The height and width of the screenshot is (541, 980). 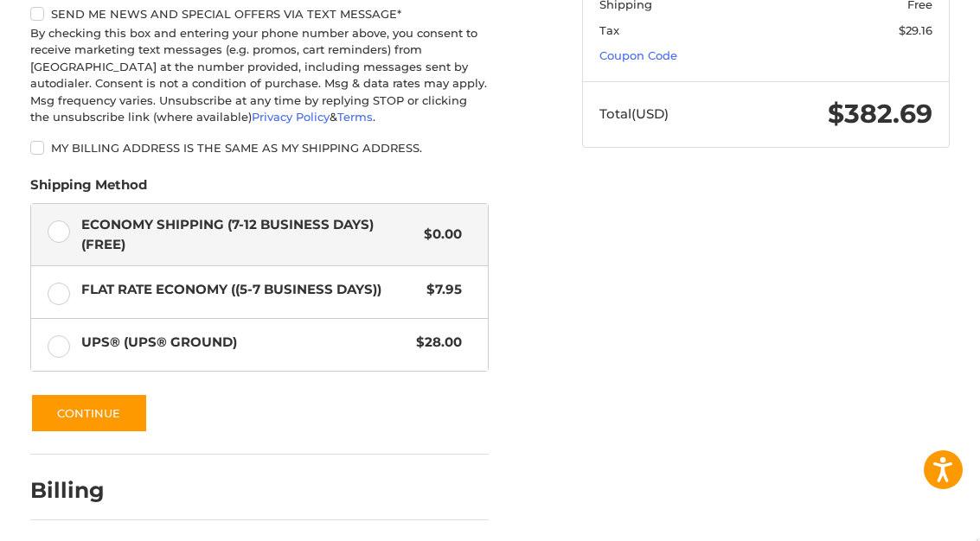 What do you see at coordinates (291, 117) in the screenshot?
I see `a: Privacy Policy` at bounding box center [291, 117].